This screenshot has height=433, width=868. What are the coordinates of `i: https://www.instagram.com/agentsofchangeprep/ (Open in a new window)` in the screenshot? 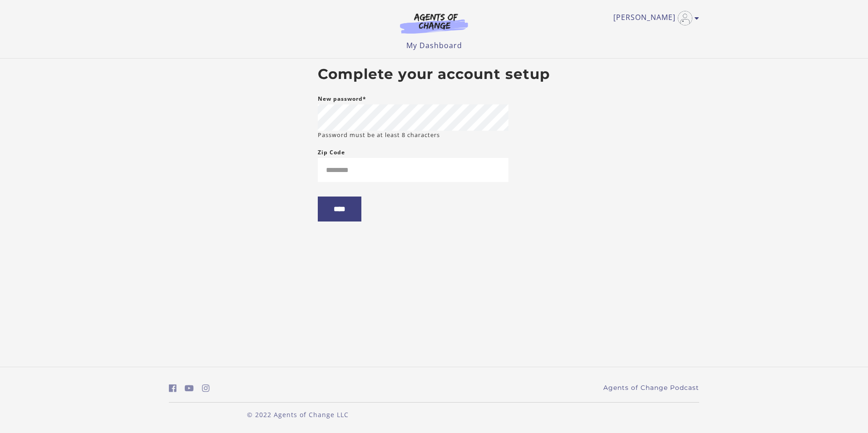 It's located at (205, 388).